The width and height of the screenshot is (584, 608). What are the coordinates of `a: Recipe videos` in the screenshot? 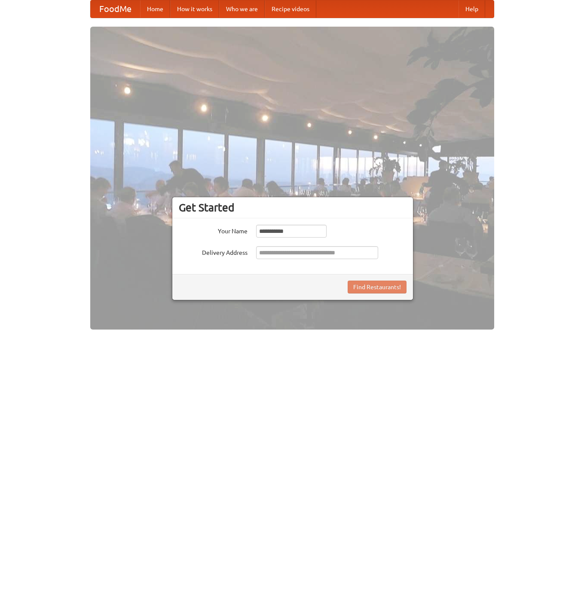 It's located at (290, 9).